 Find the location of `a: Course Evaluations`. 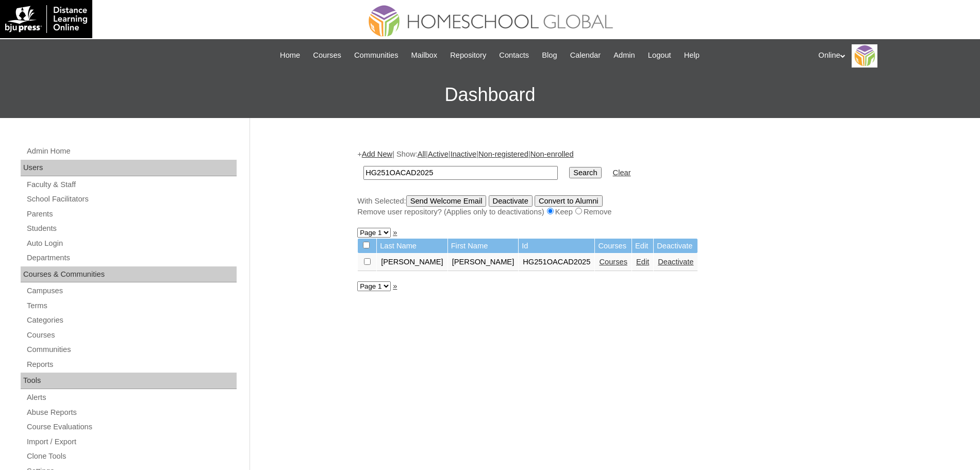

a: Course Evaluations is located at coordinates (131, 427).